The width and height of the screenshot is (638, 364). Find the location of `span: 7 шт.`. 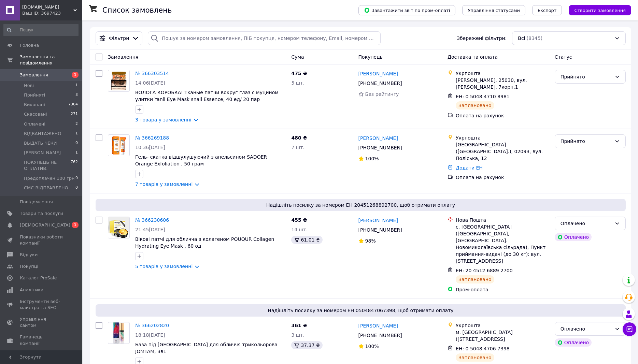

span: 7 шт. is located at coordinates (298, 148).